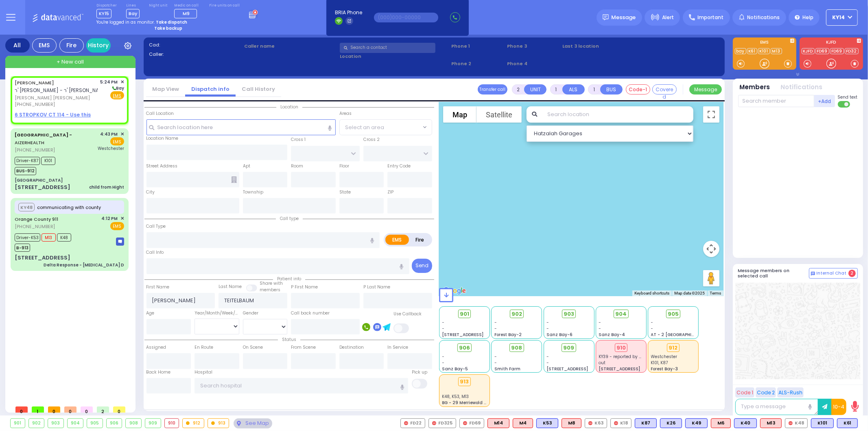 The height and width of the screenshot is (431, 868). Describe the element at coordinates (271, 283) in the screenshot. I see `small: Share with` at that location.